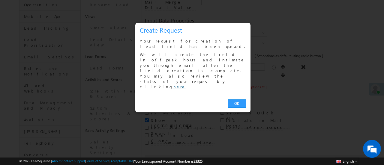 This screenshot has height=165, width=384. I want to click on textarea: Type your message and hit 'Enter', so click(59, 89).